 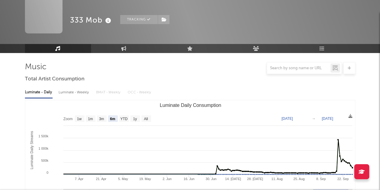 What do you see at coordinates (124, 119) in the screenshot?
I see `text: YTD` at bounding box center [124, 119].